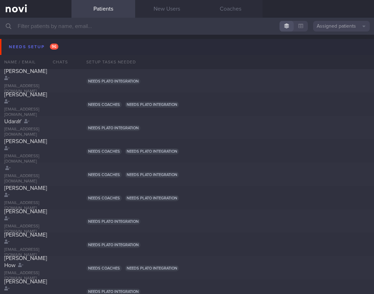 The height and width of the screenshot is (294, 374). What do you see at coordinates (13, 121) in the screenshot?
I see `span: UdaraY` at bounding box center [13, 121].